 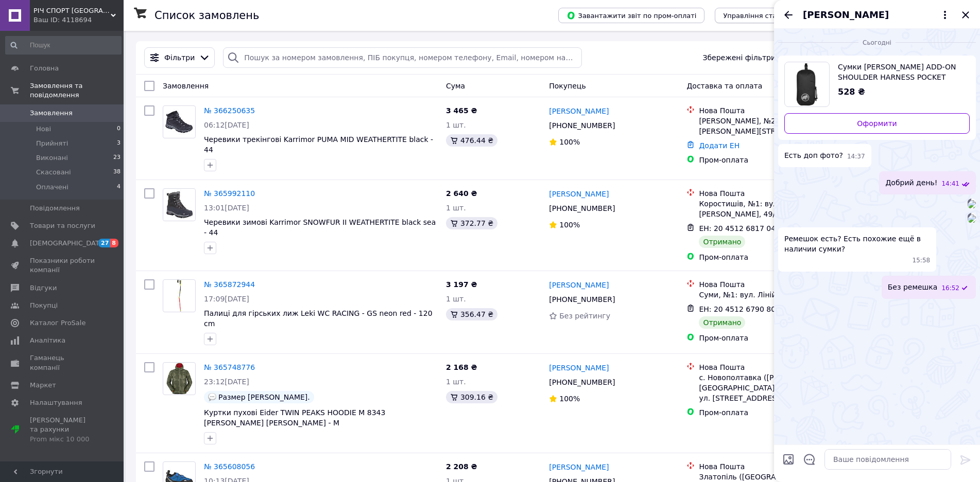 I want to click on span: Завантажити звіт по пром-оплаті, so click(x=631, y=16).